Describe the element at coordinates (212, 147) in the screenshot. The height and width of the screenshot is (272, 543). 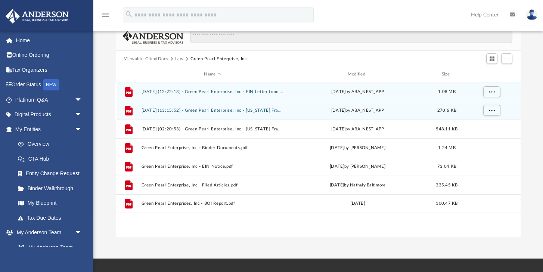
I see `button: Green Pearl Enterprise, Inc - Binder Documents.pdf` at that location.